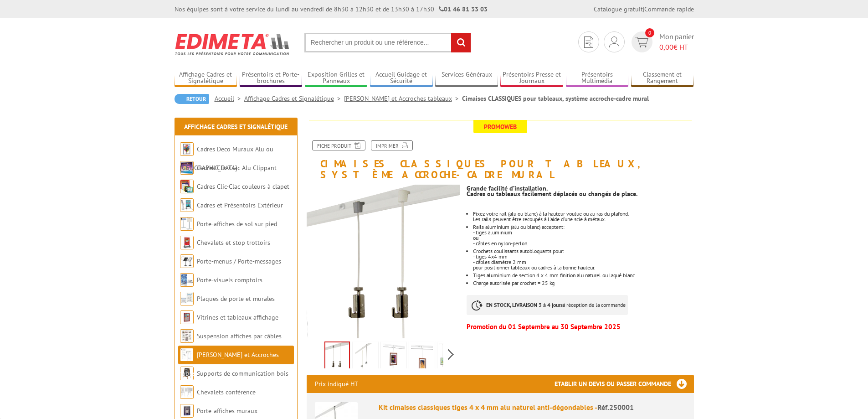 This screenshot has width=868, height=419. I want to click on p: Prix indiqué HT, so click(336, 383).